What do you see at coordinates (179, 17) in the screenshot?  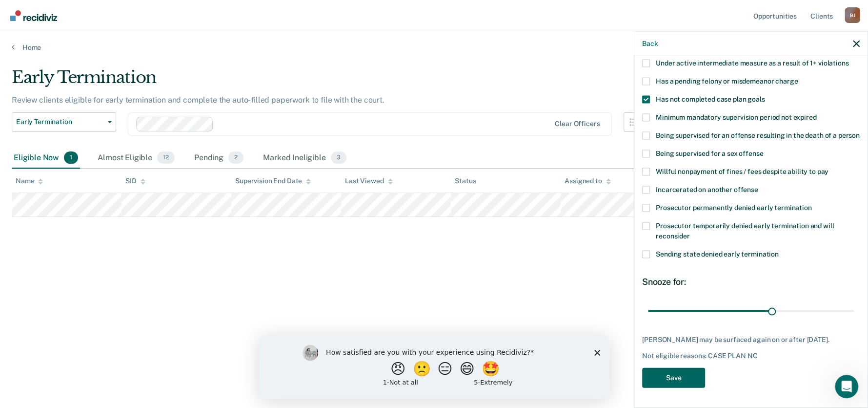 I see `div: How satisfied are you with your experience using Recidiviz?` at bounding box center [179, 17].